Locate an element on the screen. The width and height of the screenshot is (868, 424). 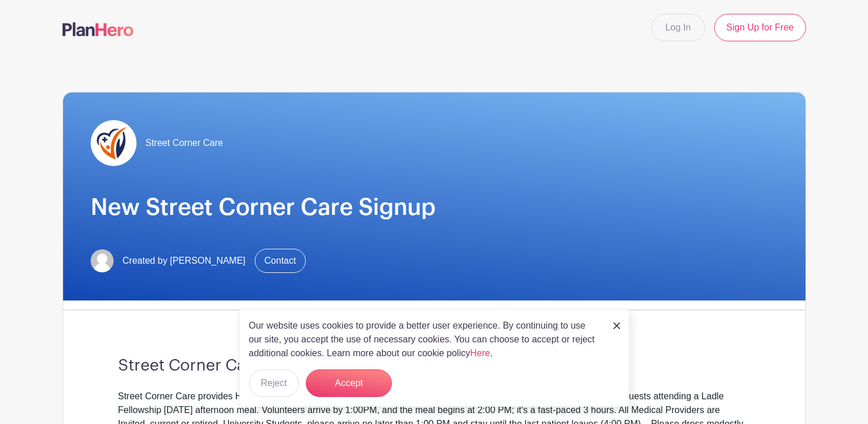
img: close_button-5f87c8562297e5c2d7936805f587ecaba9071eb48480494691a3f1689db116b3.svg is located at coordinates (617, 325).